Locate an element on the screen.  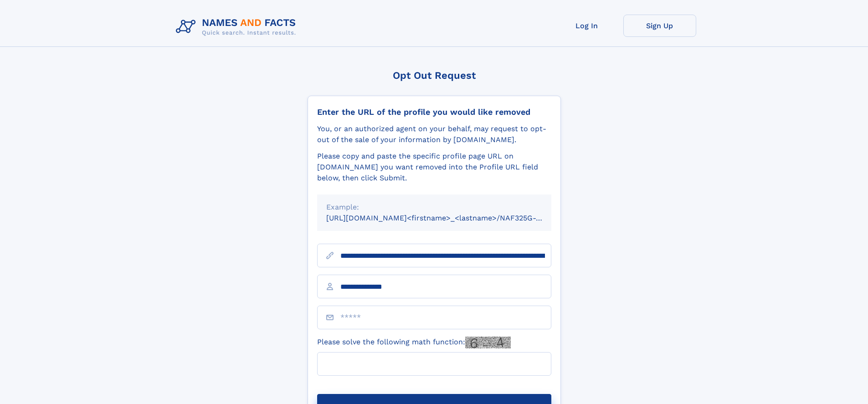
div: Opt Out Request is located at coordinates (434, 75).